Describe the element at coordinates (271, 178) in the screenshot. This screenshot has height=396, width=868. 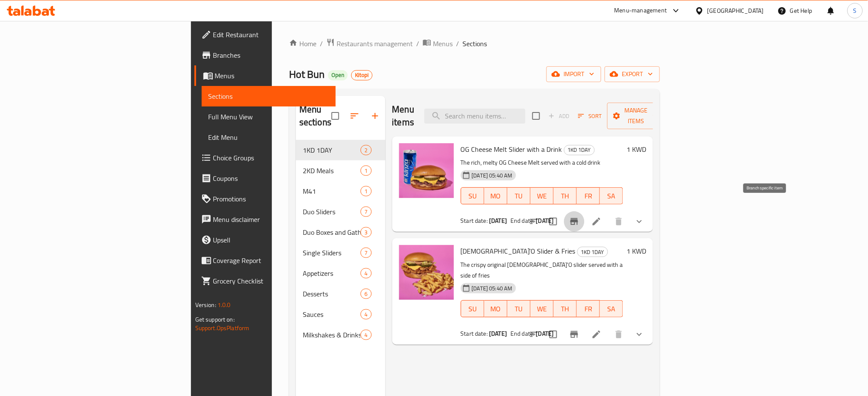
I see `span: Coupons` at that location.